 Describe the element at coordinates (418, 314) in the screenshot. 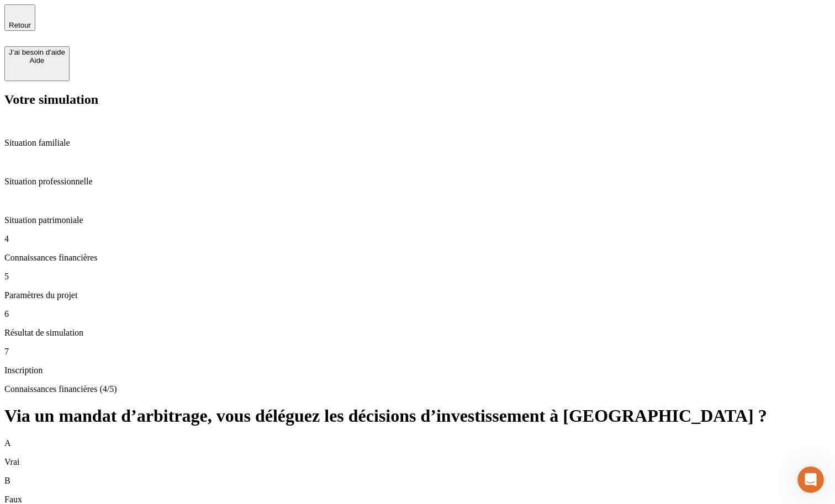

I see `p: 6` at that location.